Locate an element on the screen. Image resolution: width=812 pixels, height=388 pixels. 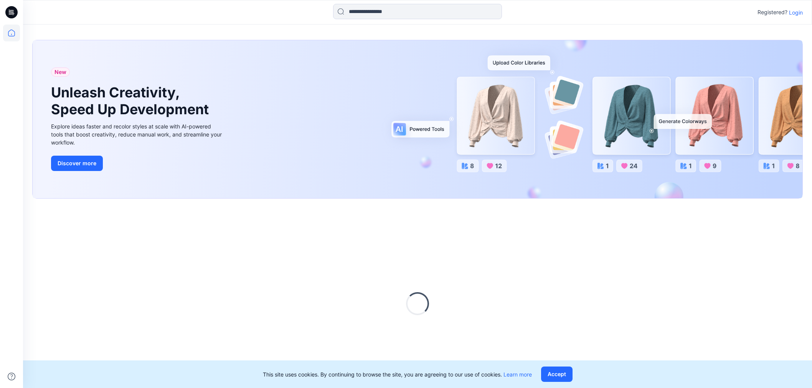
button: Discover more is located at coordinates (77, 163).